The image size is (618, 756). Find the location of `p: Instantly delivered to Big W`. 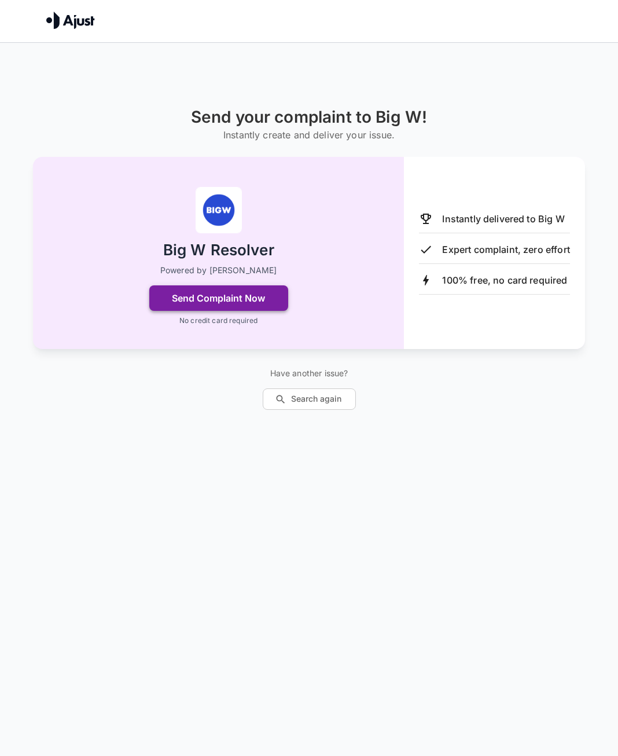

p: Instantly delivered to Big W is located at coordinates (503, 219).